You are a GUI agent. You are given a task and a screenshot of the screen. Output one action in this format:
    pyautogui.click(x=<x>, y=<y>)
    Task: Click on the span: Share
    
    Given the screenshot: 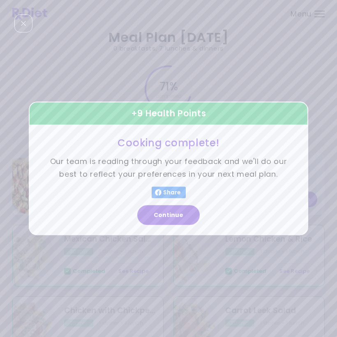 What is the action you would take?
    pyautogui.click(x=172, y=192)
    